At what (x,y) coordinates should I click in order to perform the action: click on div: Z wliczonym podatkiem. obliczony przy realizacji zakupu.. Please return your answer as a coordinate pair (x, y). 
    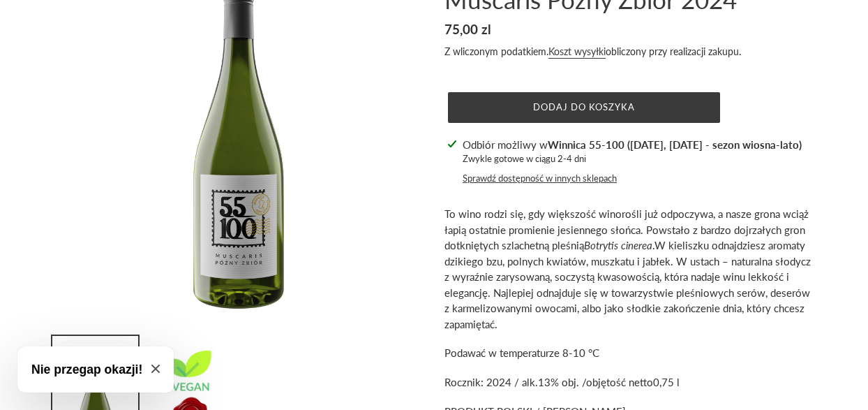
    Looking at the image, I should click on (629, 51).